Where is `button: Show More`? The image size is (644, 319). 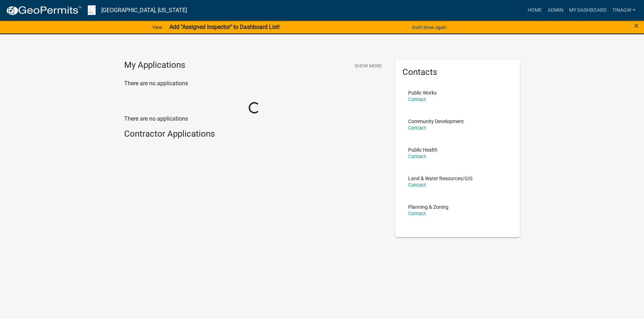
button: Show More is located at coordinates (368, 66).